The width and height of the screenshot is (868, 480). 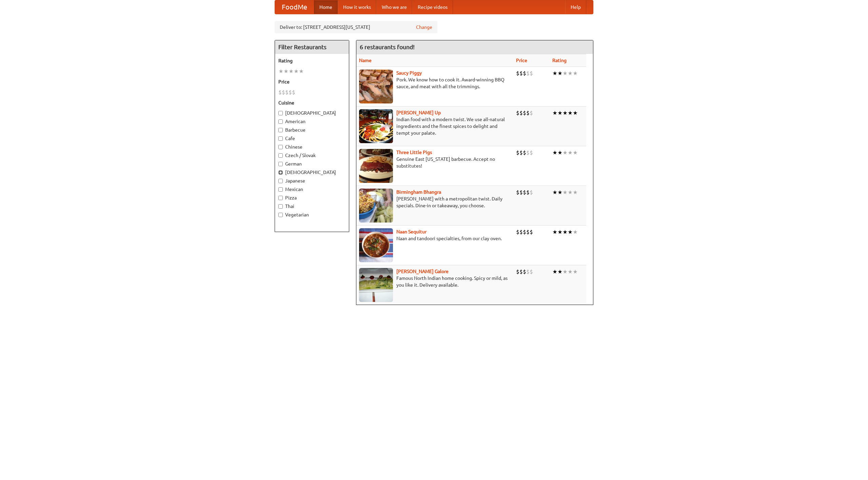 I want to click on b: Three Little Pigs, so click(x=414, y=152).